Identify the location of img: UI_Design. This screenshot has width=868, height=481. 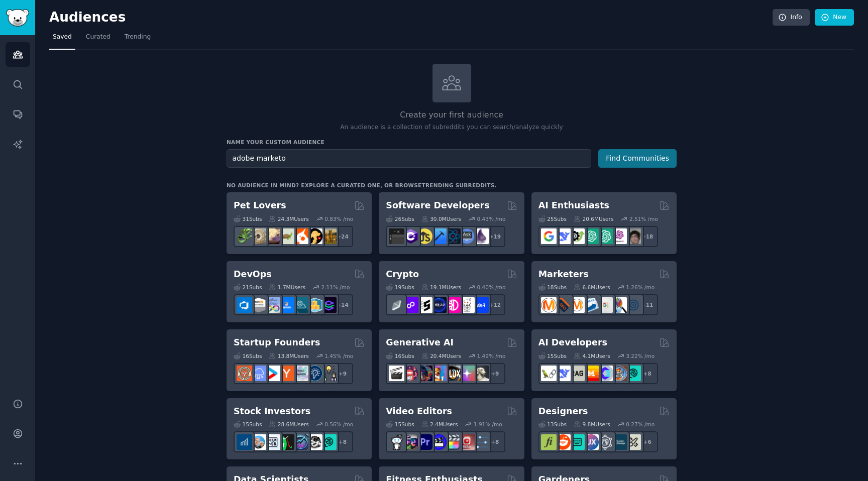
(577, 442).